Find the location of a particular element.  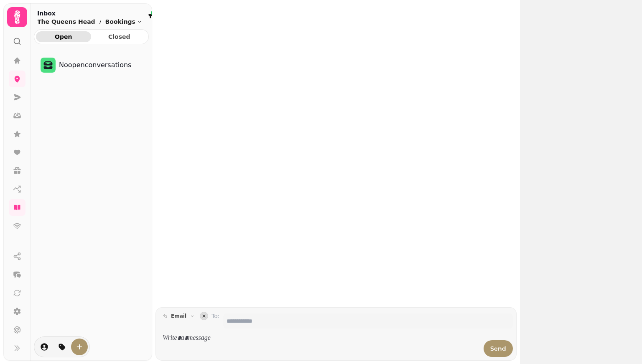

p: The Queens Head is located at coordinates (66, 21).